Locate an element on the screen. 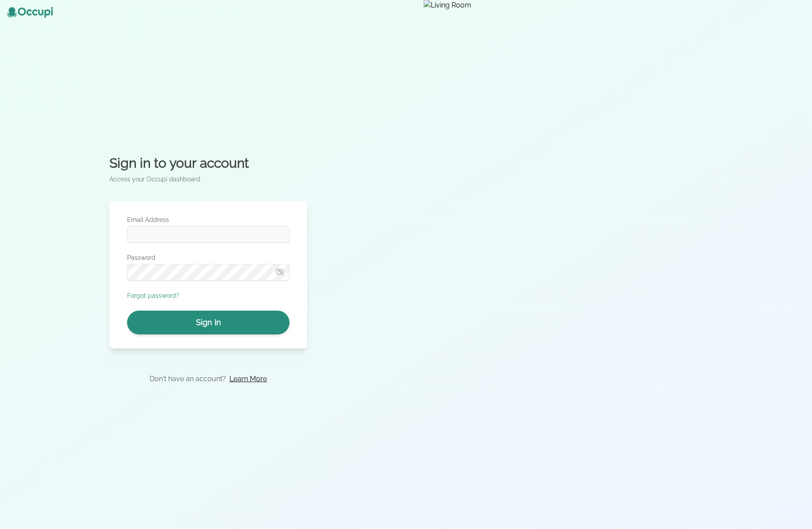 Image resolution: width=812 pixels, height=529 pixels. button: Sign In is located at coordinates (208, 323).